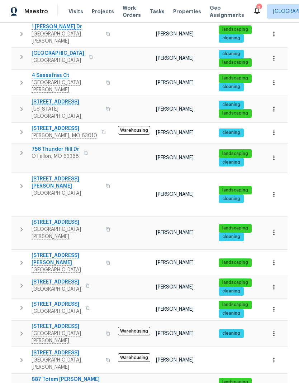 Image resolution: width=299 pixels, height=383 pixels. I want to click on div: 9, so click(258, 8).